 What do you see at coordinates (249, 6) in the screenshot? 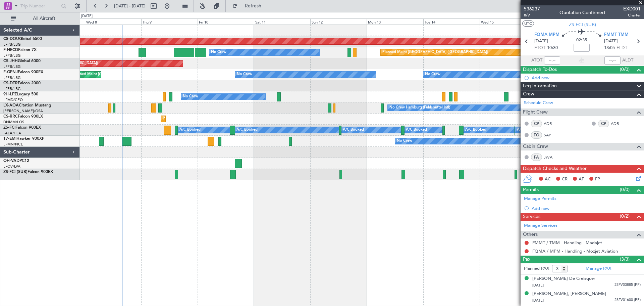
I see `button: Refresh` at bounding box center [249, 6].